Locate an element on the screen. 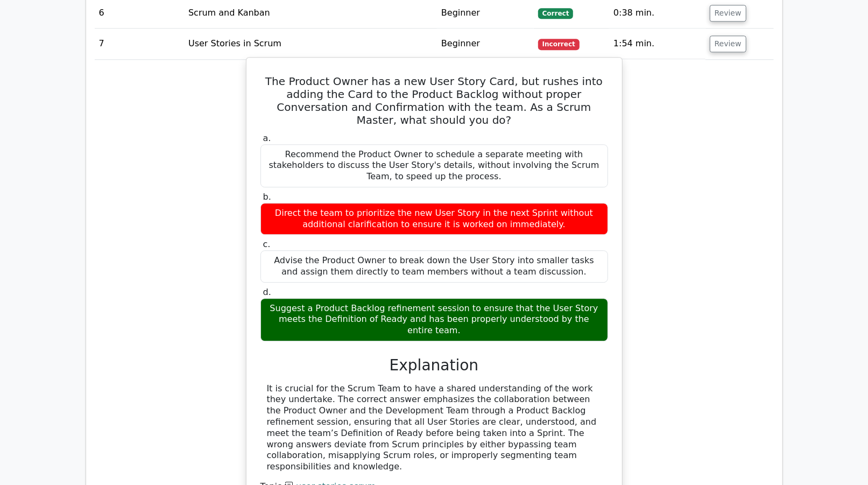 The image size is (868, 485). td: Beginner is located at coordinates (486, 44).